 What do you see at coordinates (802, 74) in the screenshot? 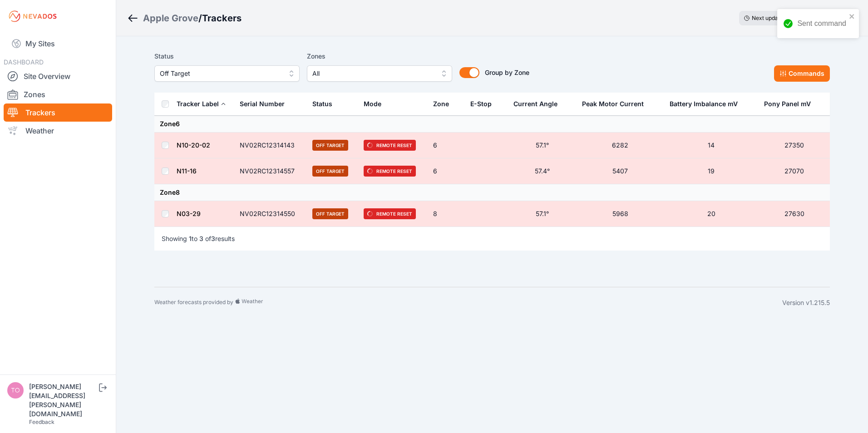
I see `button: Commands` at bounding box center [802, 74].